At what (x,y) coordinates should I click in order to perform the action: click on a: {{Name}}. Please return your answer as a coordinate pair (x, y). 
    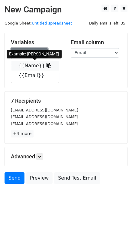
    Looking at the image, I should click on (35, 66).